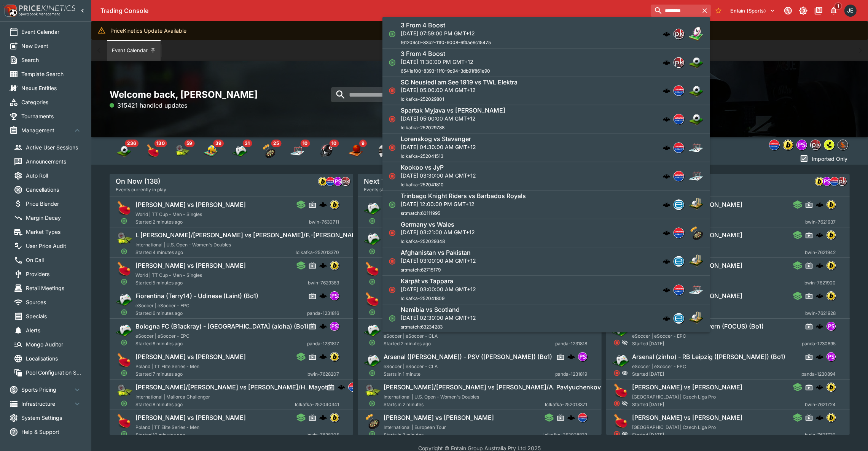 The image size is (868, 451). Describe the element at coordinates (124, 391) in the screenshot. I see `img: tennis.png` at that location.